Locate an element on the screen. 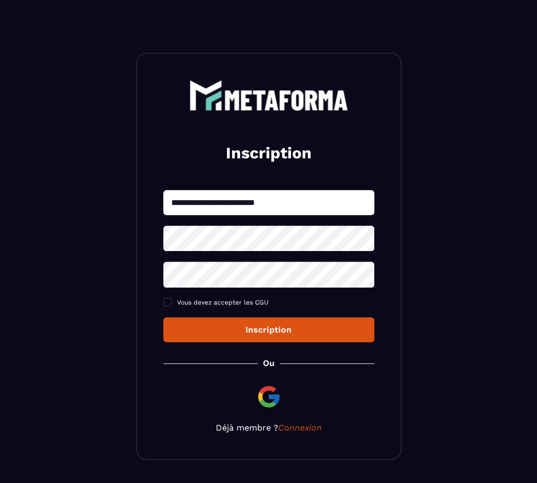  div: Inscription is located at coordinates (269, 330).